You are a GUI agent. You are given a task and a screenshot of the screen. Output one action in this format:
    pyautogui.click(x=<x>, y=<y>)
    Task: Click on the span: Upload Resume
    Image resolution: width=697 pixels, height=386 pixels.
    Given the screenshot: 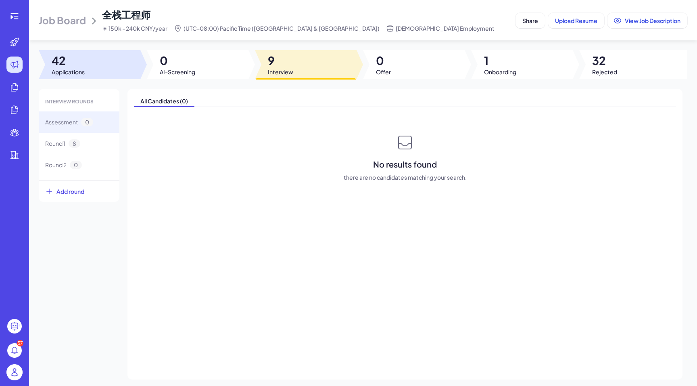 What is the action you would take?
    pyautogui.click(x=576, y=21)
    